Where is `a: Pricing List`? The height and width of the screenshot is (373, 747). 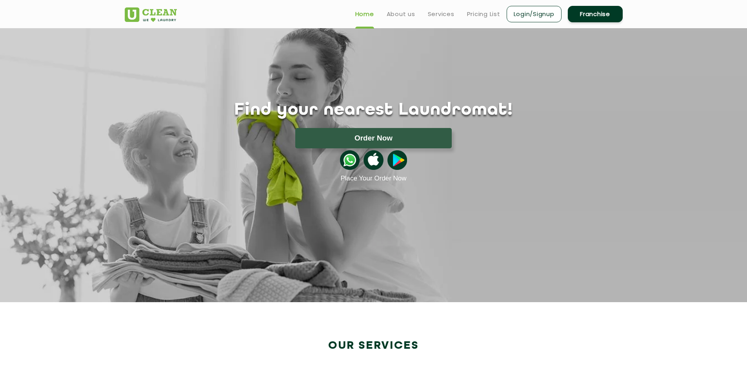 a: Pricing List is located at coordinates (483, 14).